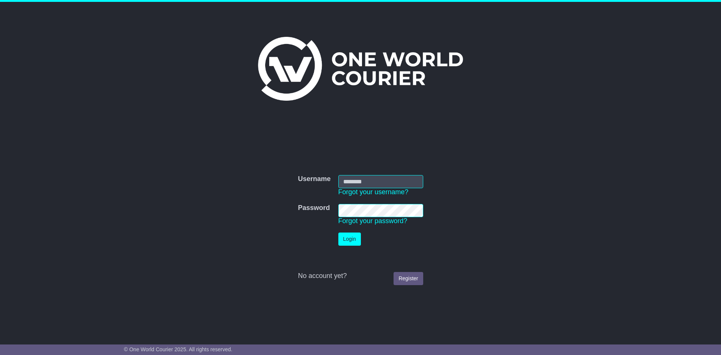 This screenshot has width=721, height=355. What do you see at coordinates (360, 276) in the screenshot?
I see `div: No account yet?` at bounding box center [360, 276].